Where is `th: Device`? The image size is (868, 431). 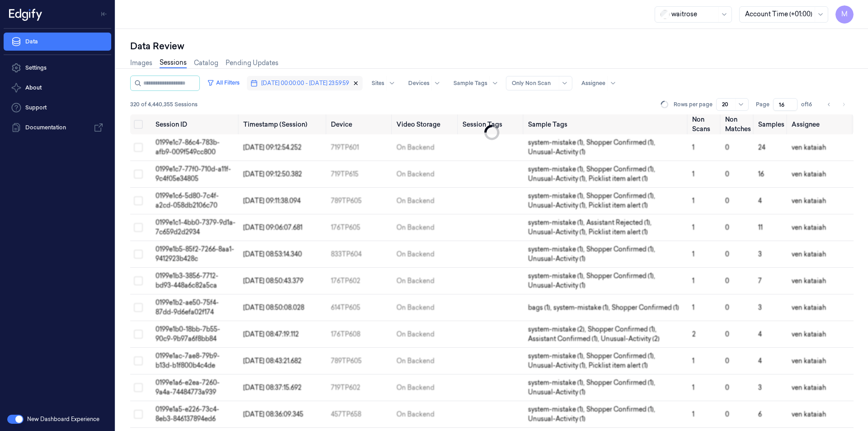
th: Device is located at coordinates (359, 124).